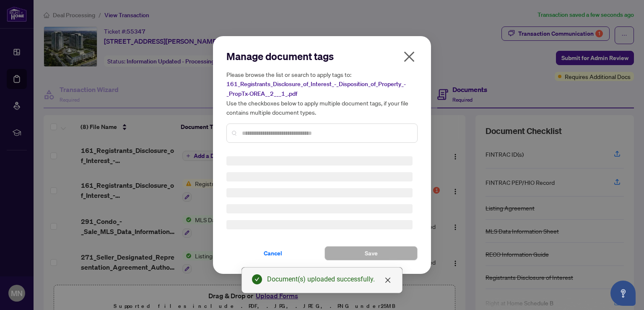 This screenshot has width=644, height=310. What do you see at coordinates (257, 279) in the screenshot?
I see `span: check-circle` at bounding box center [257, 279].